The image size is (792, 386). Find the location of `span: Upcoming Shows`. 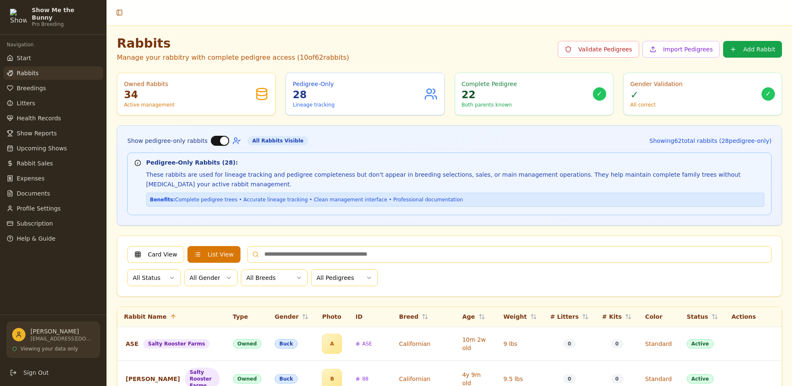

span: Upcoming Shows is located at coordinates (42, 148).